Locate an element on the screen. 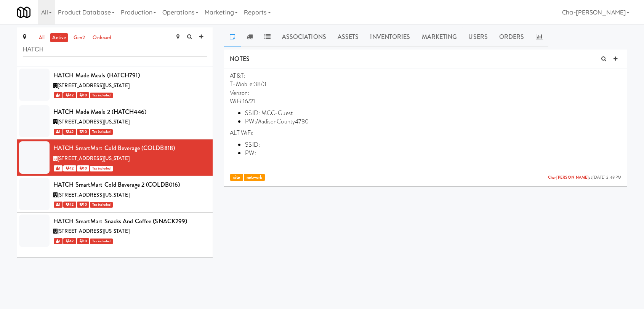  div: HATCH SmartMart Cold Beverage 2 (COLDB016) is located at coordinates (130, 184).